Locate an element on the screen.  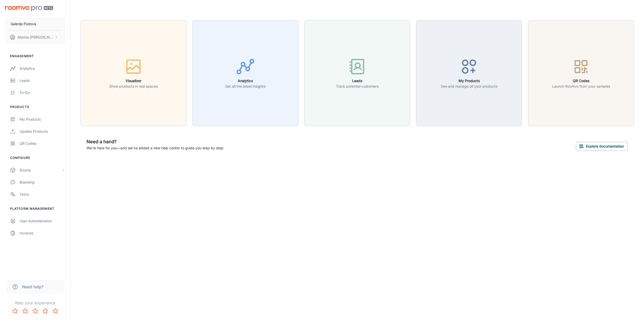
button: Galerija Podova is located at coordinates (35, 24).